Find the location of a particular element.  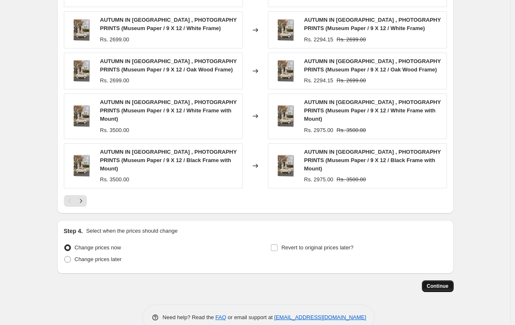

span: Change prices now is located at coordinates (98, 247).